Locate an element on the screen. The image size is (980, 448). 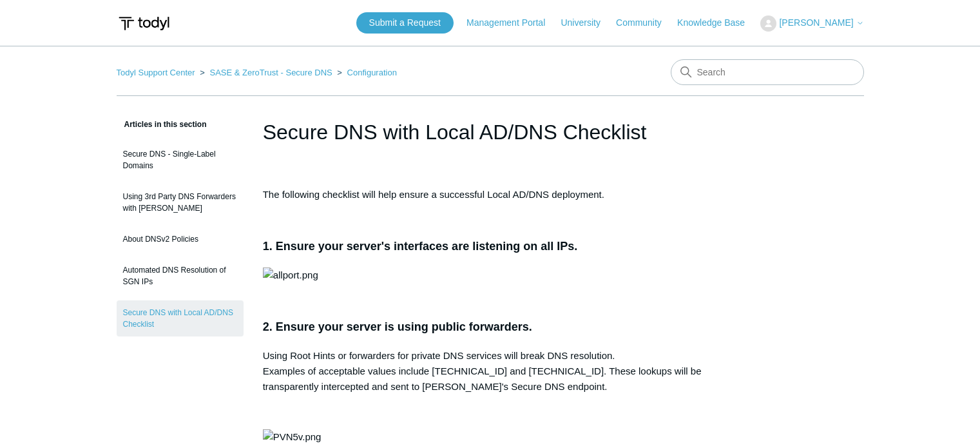
a: Secure DNS - Single-Label Domains is located at coordinates (180, 160).